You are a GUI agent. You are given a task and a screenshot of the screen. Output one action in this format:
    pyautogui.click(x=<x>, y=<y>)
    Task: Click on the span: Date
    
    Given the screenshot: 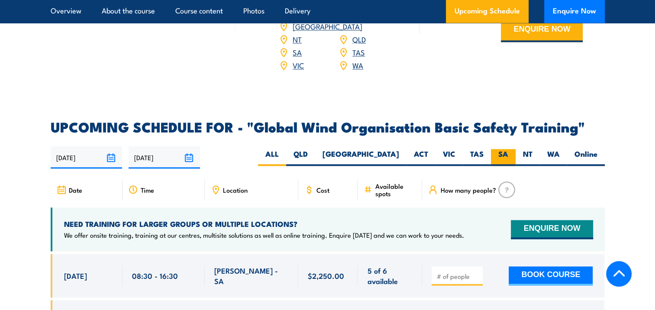 What is the action you would take?
    pyautogui.click(x=75, y=190)
    